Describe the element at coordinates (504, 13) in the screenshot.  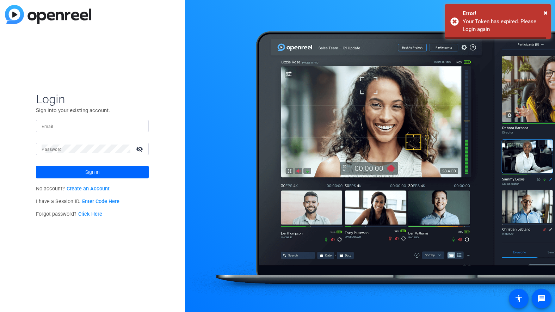
I see `div: Error!` at that location.